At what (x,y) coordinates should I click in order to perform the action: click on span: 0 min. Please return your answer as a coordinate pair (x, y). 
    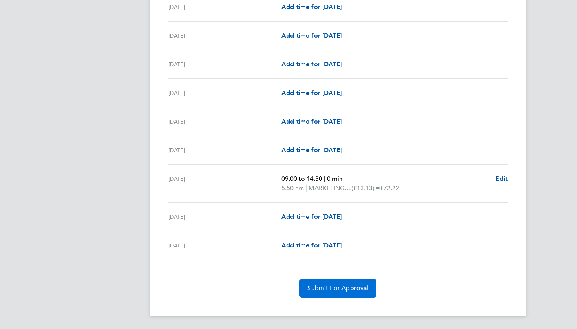
    Looking at the image, I should click on (335, 179).